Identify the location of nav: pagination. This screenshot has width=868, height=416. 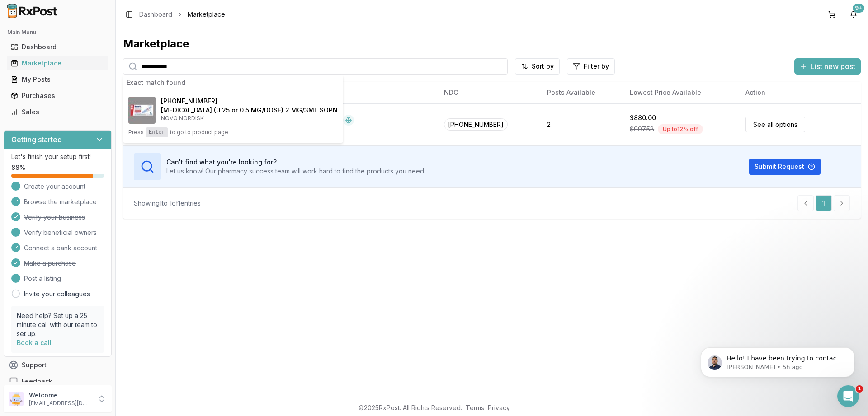
(824, 203).